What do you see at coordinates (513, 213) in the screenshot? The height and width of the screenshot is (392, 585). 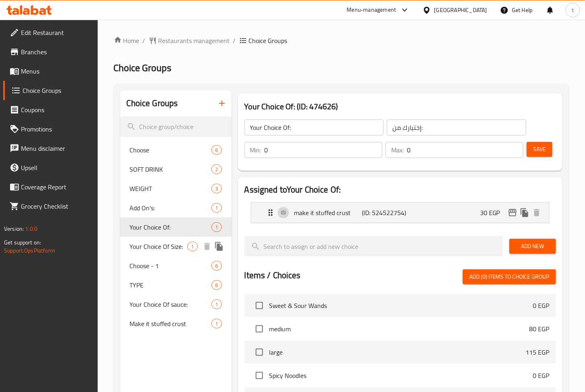 I see `button: edit` at bounding box center [513, 213].